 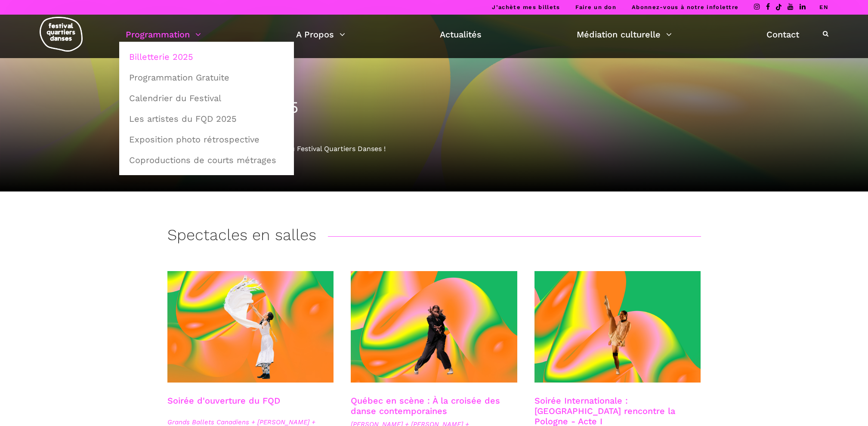 I want to click on a: Coproductions de courts métrages, so click(x=206, y=160).